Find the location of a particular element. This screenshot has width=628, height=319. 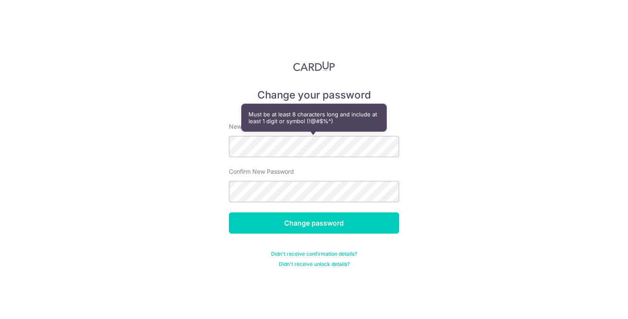

div: Must be at least 8 characters long and include at least 1 digit or symbol (!@#$%^) is located at coordinates (314, 118).